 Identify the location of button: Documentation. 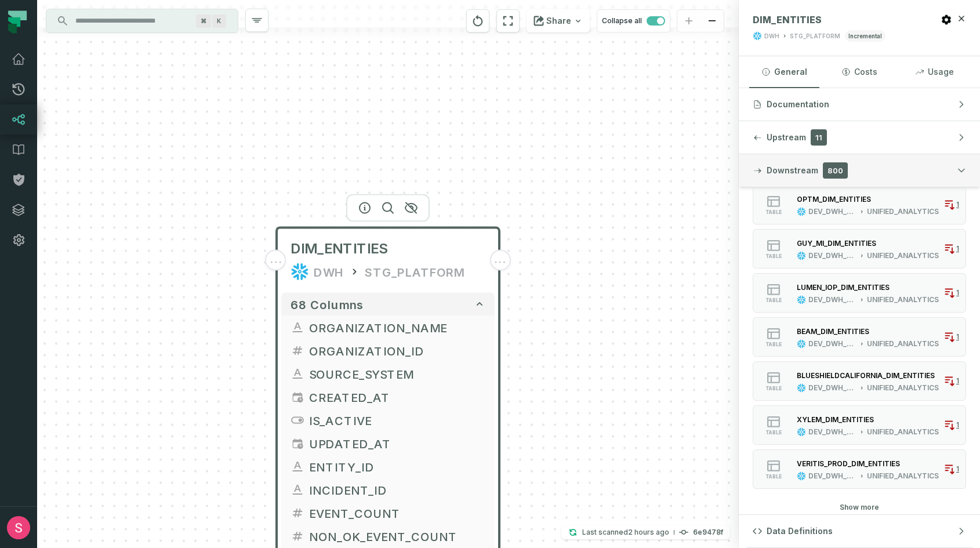
(859, 104).